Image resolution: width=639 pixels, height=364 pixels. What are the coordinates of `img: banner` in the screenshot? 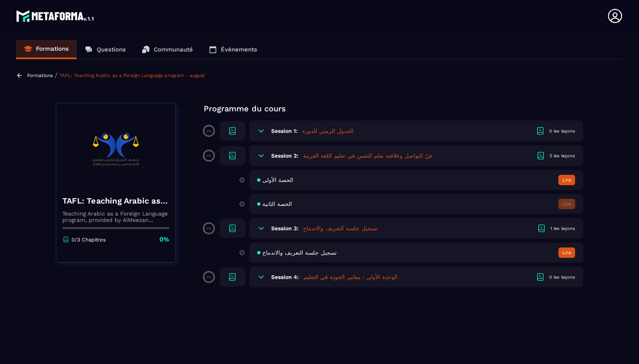 It's located at (116, 149).